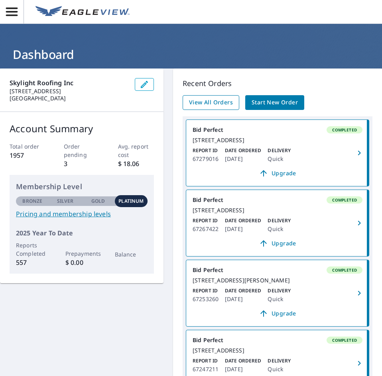 The height and width of the screenshot is (376, 382). I want to click on p: Bronze, so click(32, 201).